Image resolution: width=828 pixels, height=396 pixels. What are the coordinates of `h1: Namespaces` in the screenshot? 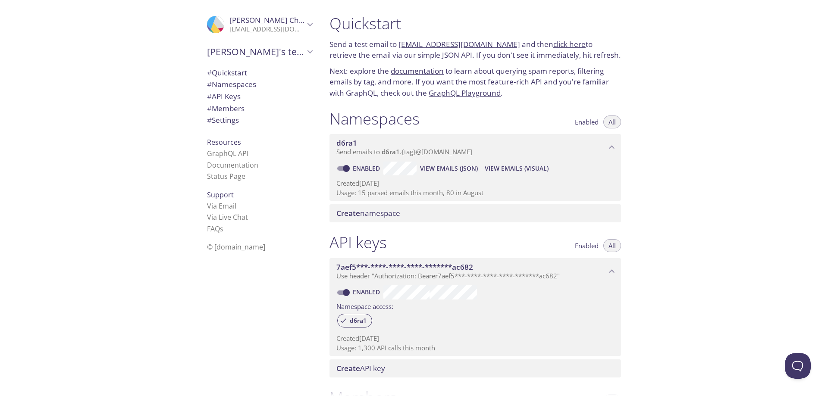 It's located at (374, 119).